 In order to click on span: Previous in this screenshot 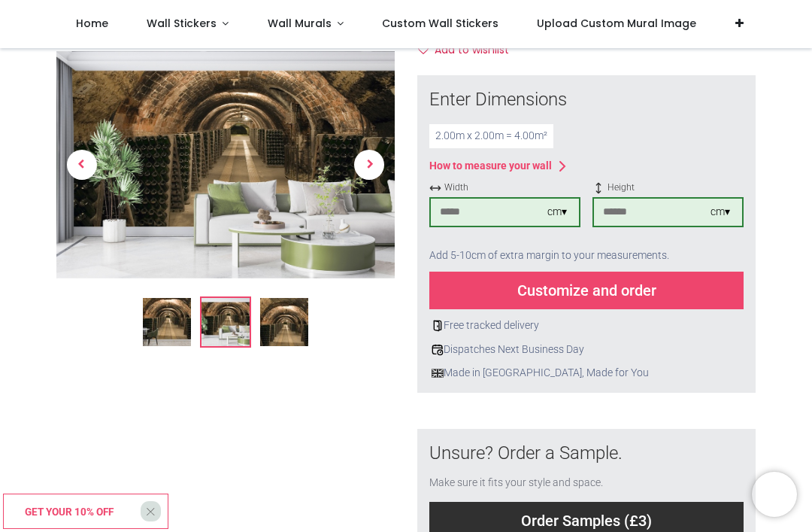, I will do `click(82, 165)`.